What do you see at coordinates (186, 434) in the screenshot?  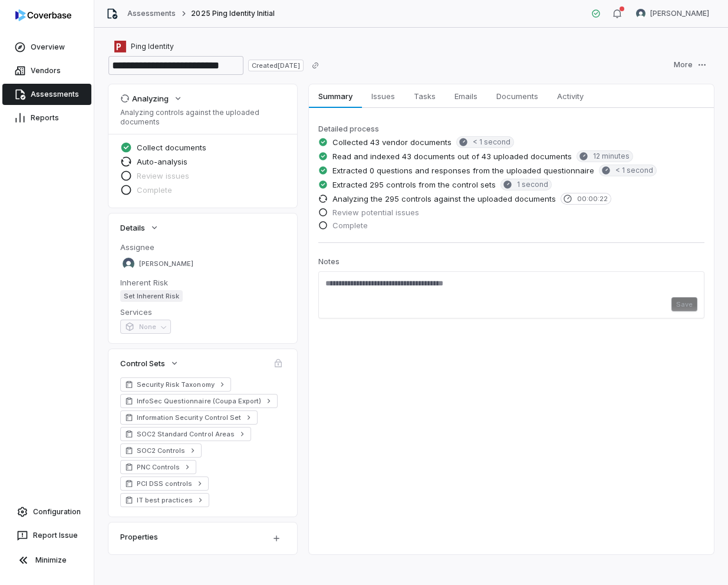 I see `span: SOC2 Standard Control Areas` at bounding box center [186, 434].